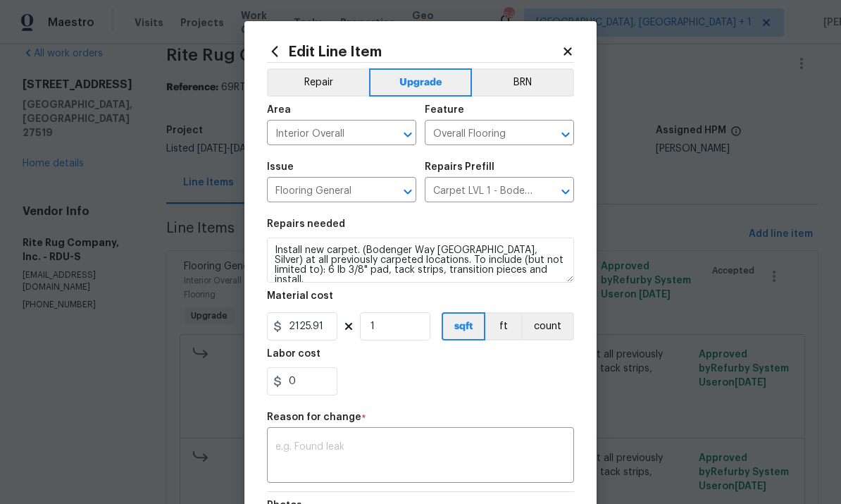 The width and height of the screenshot is (841, 504). I want to click on h5: Area, so click(279, 110).